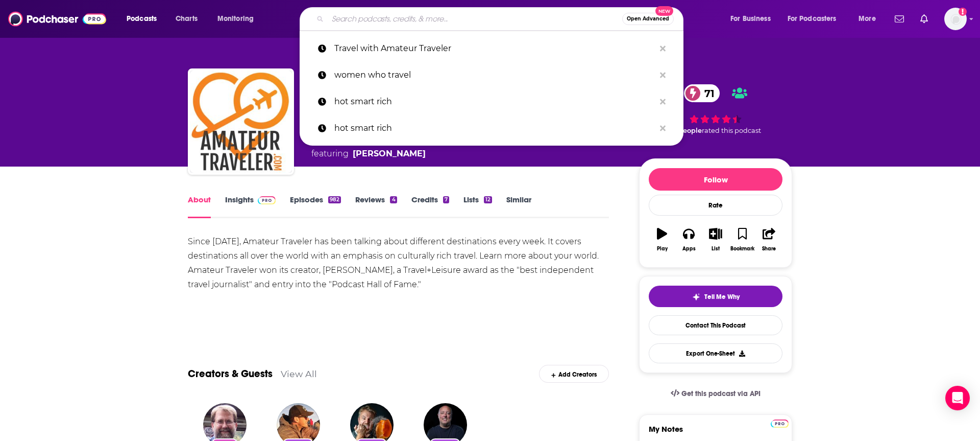 This screenshot has height=441, width=980. What do you see at coordinates (501, 19) in the screenshot?
I see `div: Search podcasts, credits, & more...` at bounding box center [501, 19].